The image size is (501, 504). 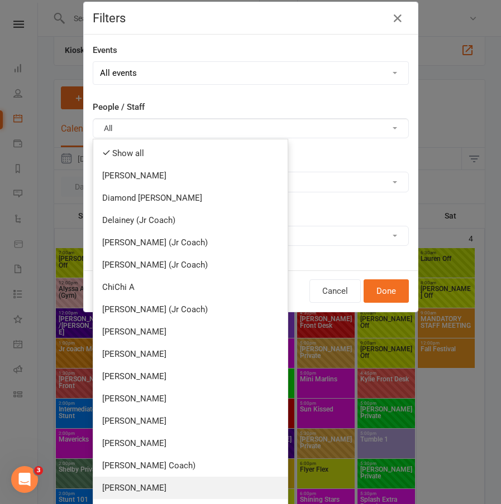 What do you see at coordinates (105, 50) in the screenshot?
I see `label: Events` at bounding box center [105, 50].